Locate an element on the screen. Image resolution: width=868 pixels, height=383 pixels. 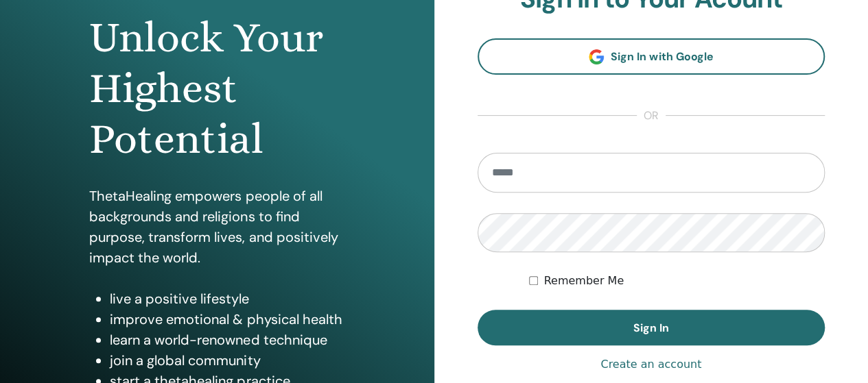
li: learn a world-renowned technique is located at coordinates (227, 340).